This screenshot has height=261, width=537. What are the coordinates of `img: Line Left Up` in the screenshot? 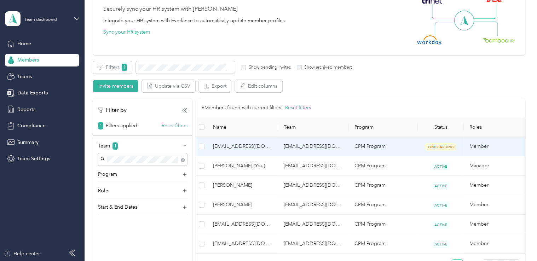 It's located at (444, 12).